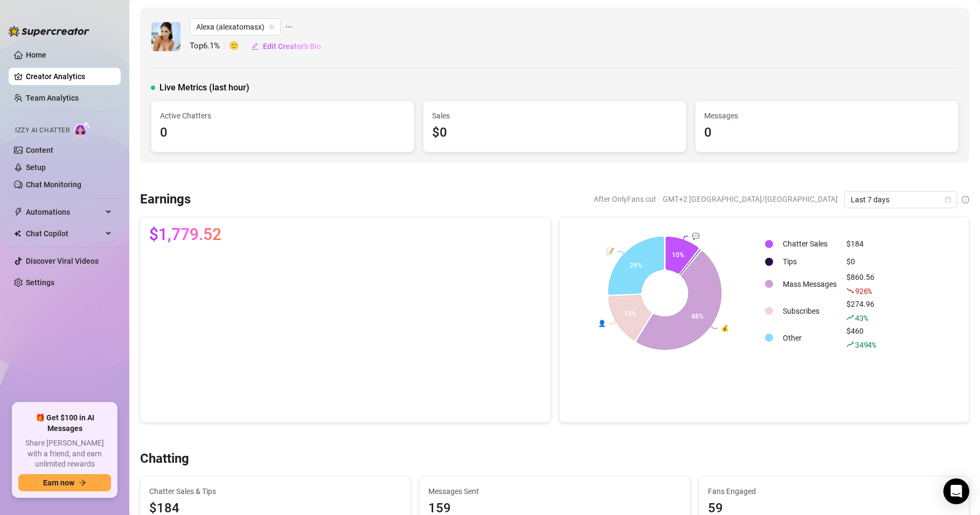 This screenshot has height=515, width=980. Describe the element at coordinates (810, 261) in the screenshot. I see `td: Tips` at that location.